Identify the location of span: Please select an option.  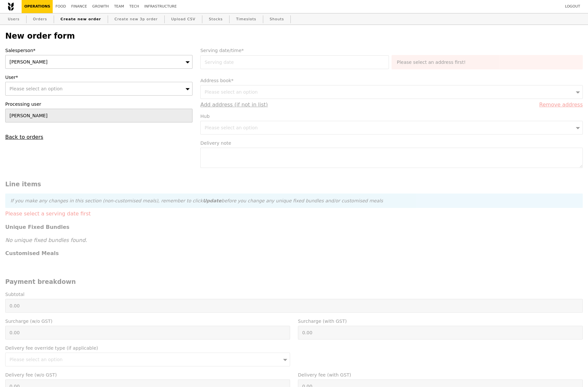
(36, 89).